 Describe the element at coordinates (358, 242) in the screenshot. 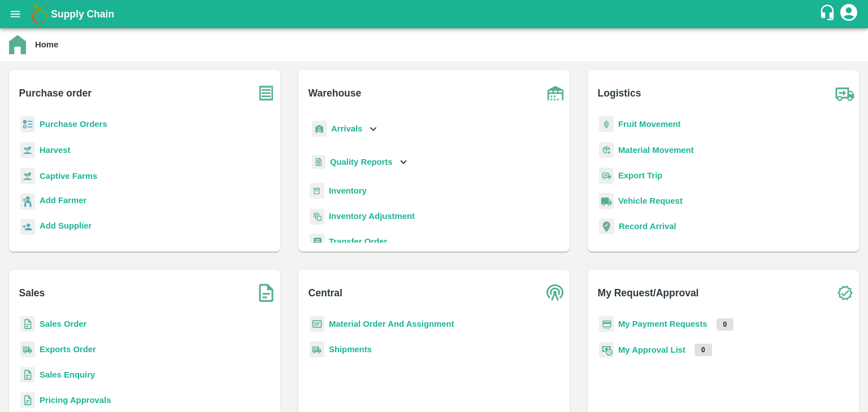

I see `b: Transfer Order` at that location.